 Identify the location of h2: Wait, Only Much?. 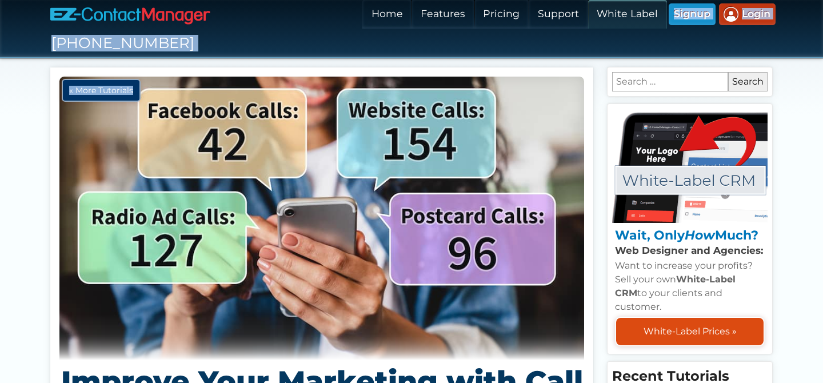
(690, 235).